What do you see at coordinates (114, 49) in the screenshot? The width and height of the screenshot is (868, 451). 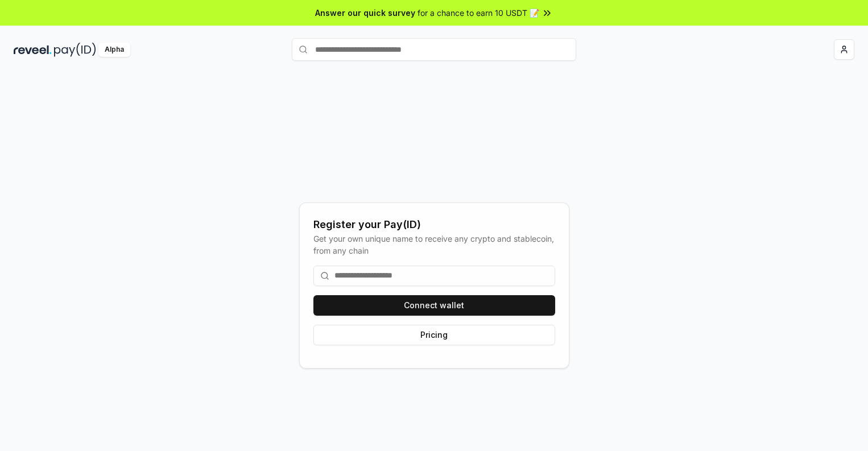 I see `div: Alpha` at bounding box center [114, 49].